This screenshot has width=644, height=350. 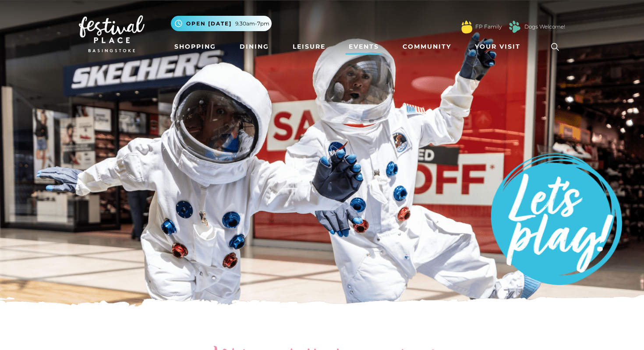 I want to click on span: 9.30am-7pm, so click(x=252, y=24).